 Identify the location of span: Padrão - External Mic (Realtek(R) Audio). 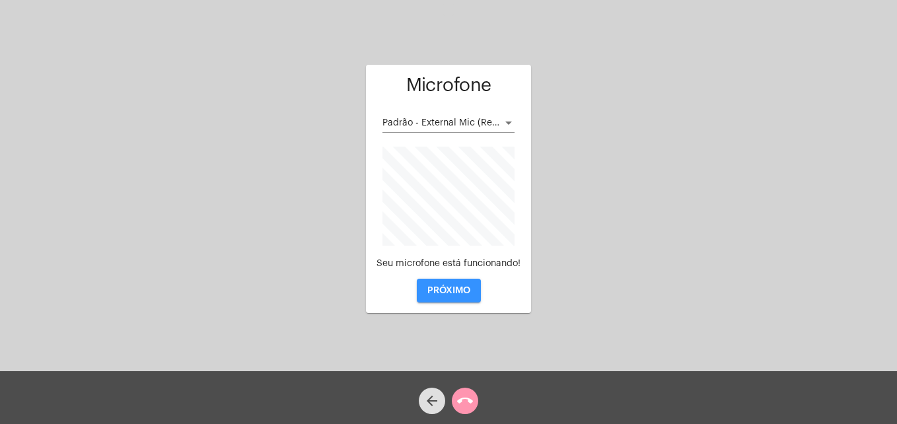
(469, 123).